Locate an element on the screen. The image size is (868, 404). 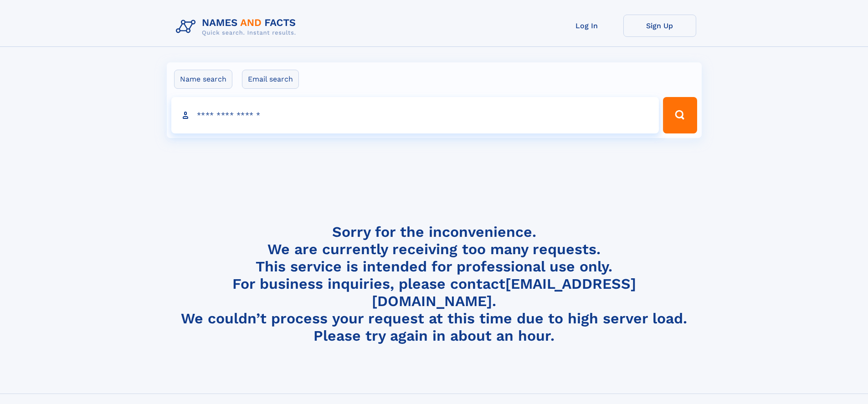
a: Sign Up is located at coordinates (660, 25).